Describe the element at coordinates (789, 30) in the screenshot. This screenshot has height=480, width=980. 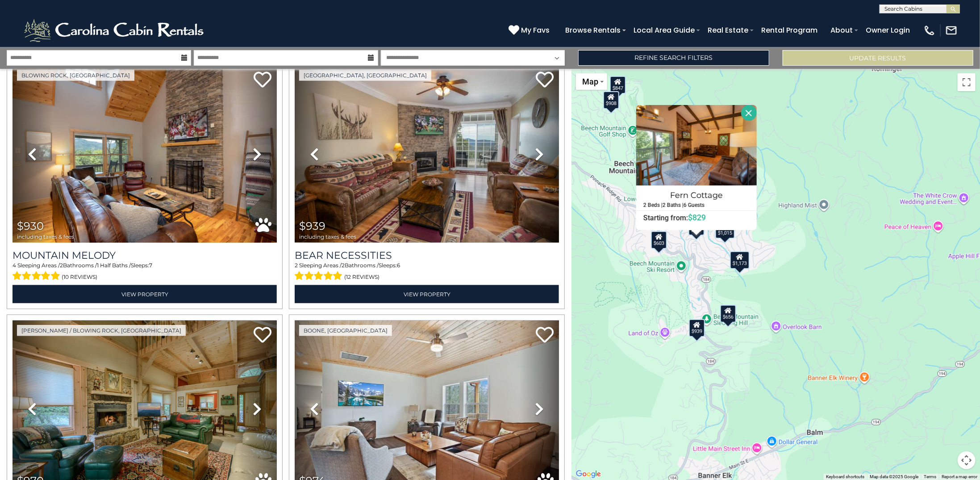
I see `a: Rental Program` at that location.